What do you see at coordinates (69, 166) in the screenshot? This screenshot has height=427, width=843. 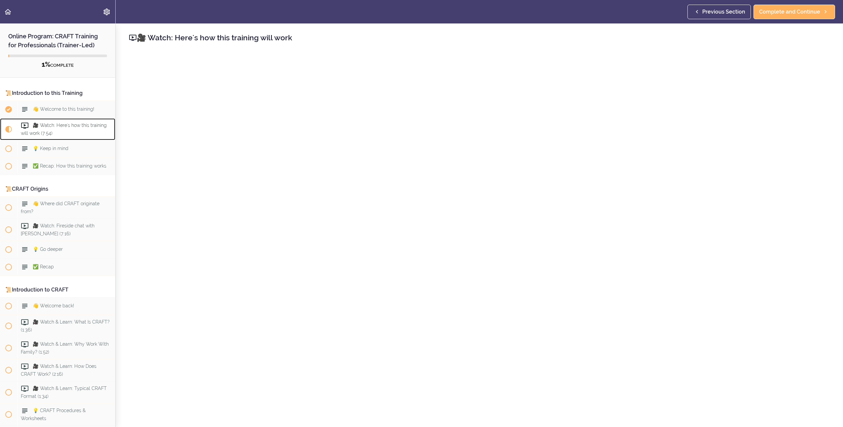 I see `span: ✅ Recap: How this training works` at bounding box center [69, 166].